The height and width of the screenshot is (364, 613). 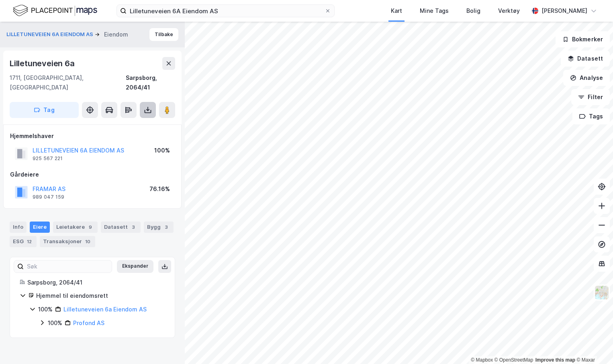 What do you see at coordinates (135, 266) in the screenshot?
I see `button: Ekspander` at bounding box center [135, 266].